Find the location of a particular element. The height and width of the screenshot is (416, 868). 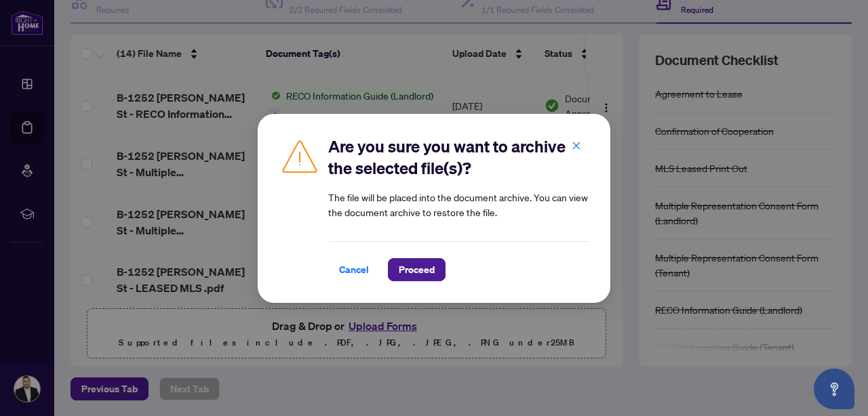

article: The file will be placed into the document archive. You can view the document archive to restore t... is located at coordinates (458, 205).